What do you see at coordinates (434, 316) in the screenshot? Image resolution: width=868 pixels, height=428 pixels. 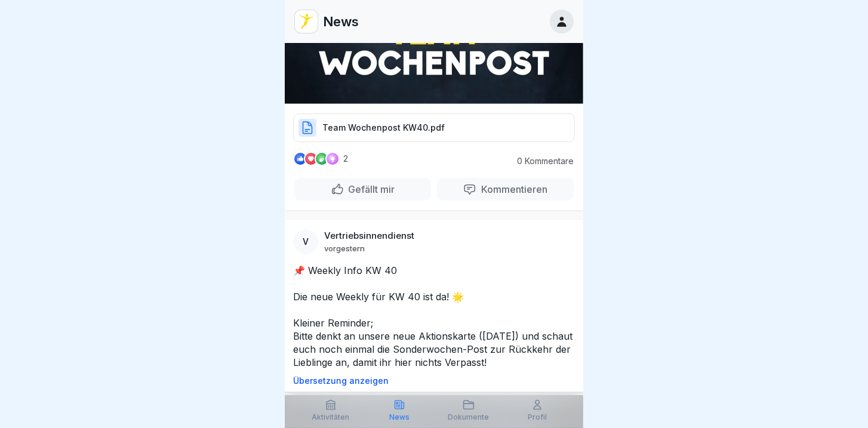 I see `p: 📌 Weekly Info KW 40 Die neue Weekly für KW 40 ist da! 🌟 Kleiner Reminder; Bitte denkt an unsere n...` at bounding box center [434, 316].